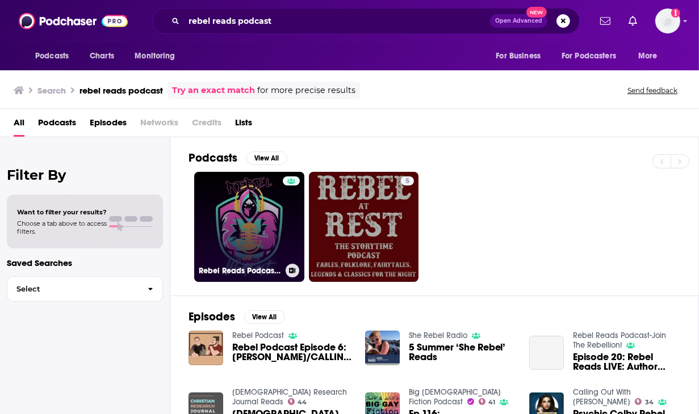 This screenshot has width=699, height=414. What do you see at coordinates (337, 21) in the screenshot?
I see `input: Search podcasts, credits, & more...` at bounding box center [337, 21].